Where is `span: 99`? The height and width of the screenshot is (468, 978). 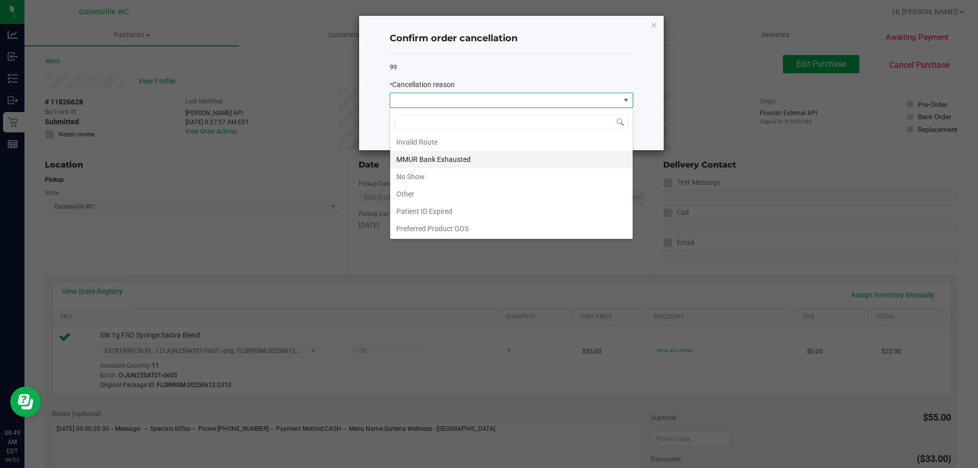
span: 99 is located at coordinates (393, 67).